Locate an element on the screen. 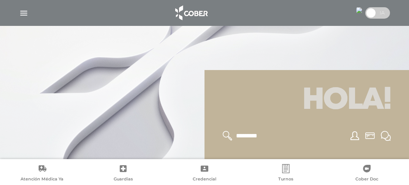 The width and height of the screenshot is (409, 185). a: Credencial is located at coordinates (205, 173).